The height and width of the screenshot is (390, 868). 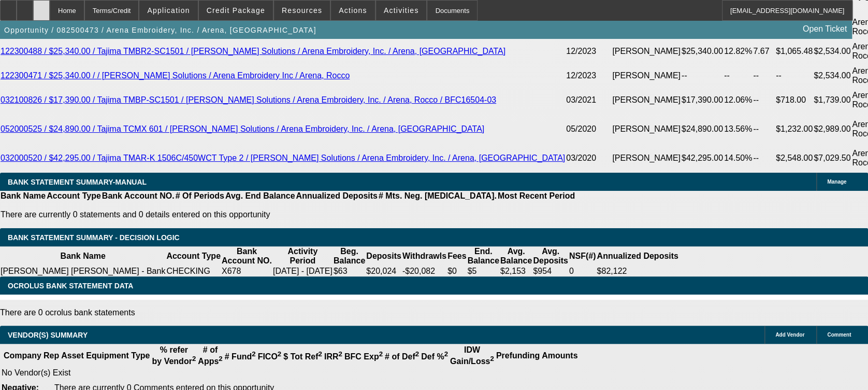 What do you see at coordinates (702, 158) in the screenshot?
I see `td: $42,295.00` at bounding box center [702, 158].